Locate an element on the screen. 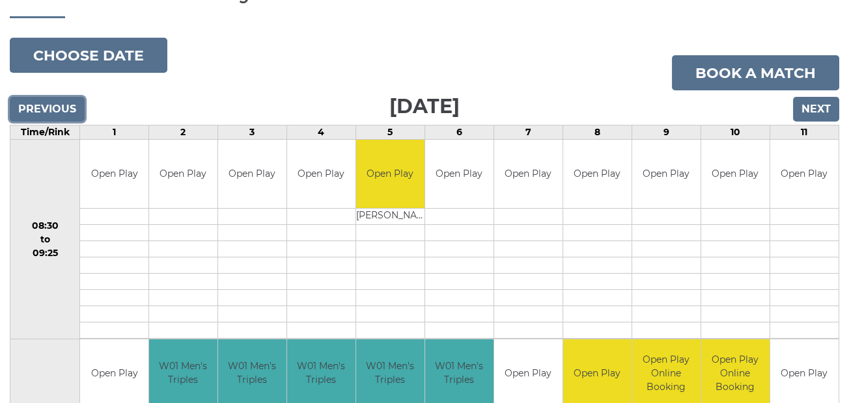 The height and width of the screenshot is (403, 849). td: 7 is located at coordinates (528, 133).